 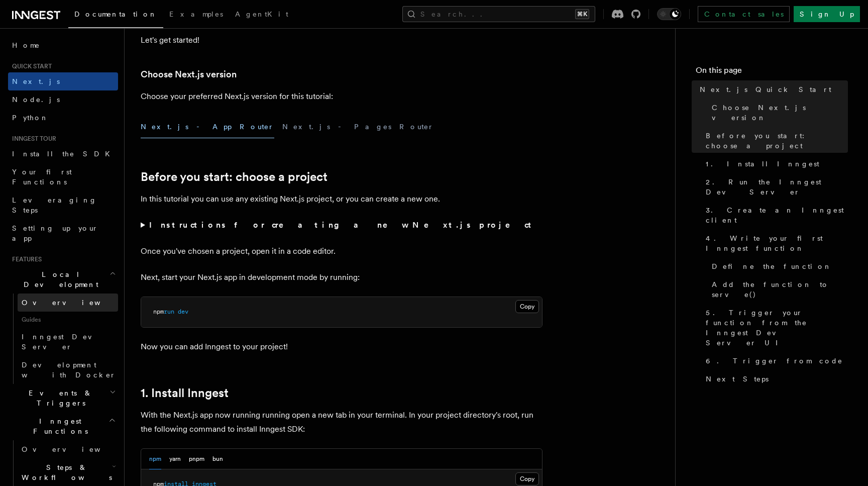 What do you see at coordinates (776, 215) in the screenshot?
I see `span: 3. Create an Inngest client` at bounding box center [776, 215].